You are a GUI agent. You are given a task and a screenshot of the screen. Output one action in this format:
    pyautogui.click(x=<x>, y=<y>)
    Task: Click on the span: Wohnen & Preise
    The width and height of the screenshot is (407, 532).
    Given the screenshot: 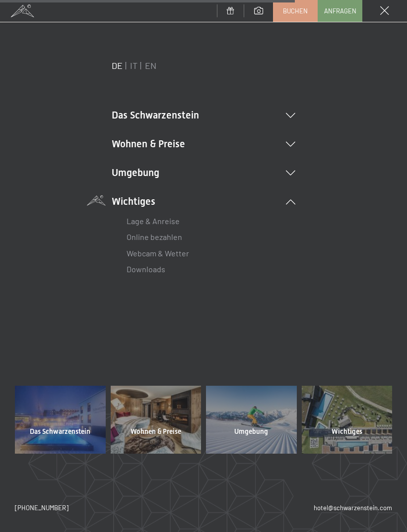 What is the action you would take?
    pyautogui.click(x=156, y=432)
    